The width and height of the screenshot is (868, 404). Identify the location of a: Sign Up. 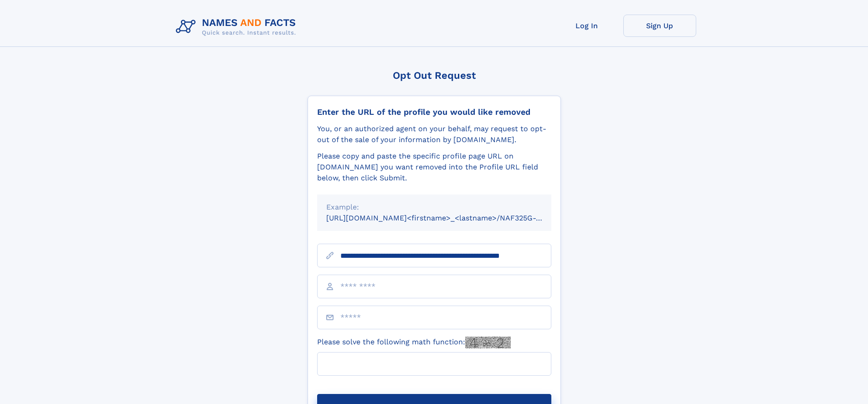
(660, 25).